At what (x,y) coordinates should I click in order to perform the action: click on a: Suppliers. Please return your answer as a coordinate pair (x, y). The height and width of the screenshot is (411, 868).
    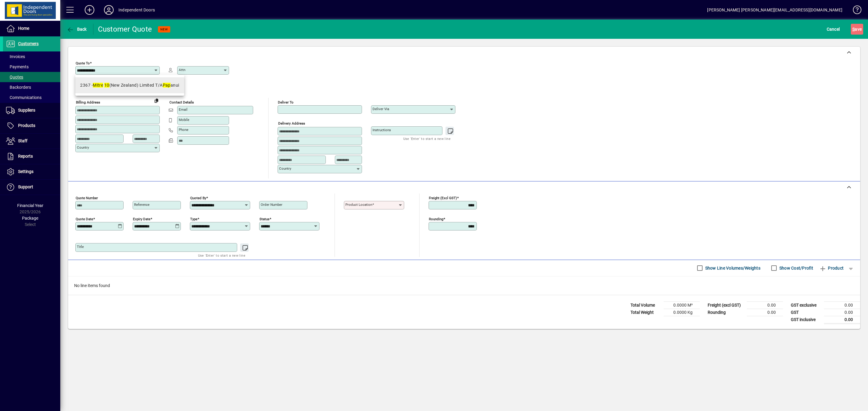
    Looking at the image, I should click on (31, 110).